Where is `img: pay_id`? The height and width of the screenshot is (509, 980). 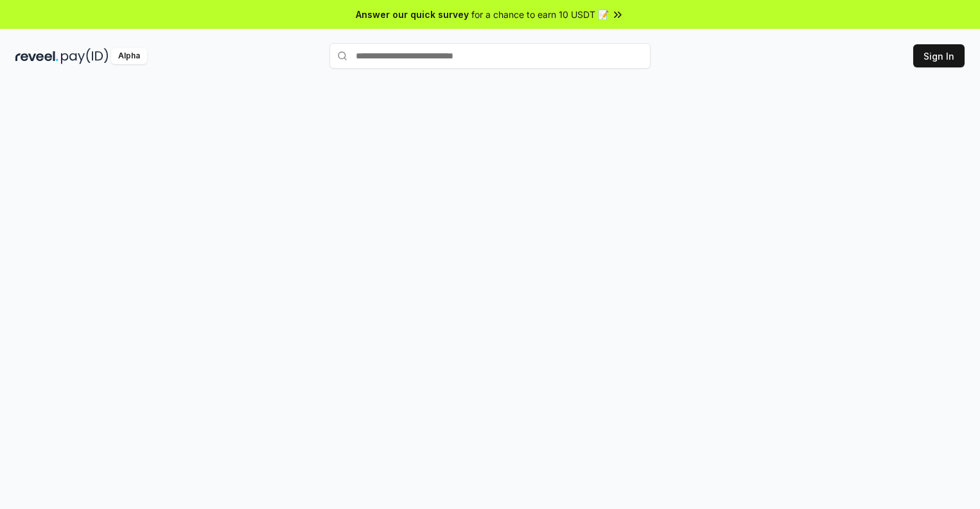 img: pay_id is located at coordinates (85, 56).